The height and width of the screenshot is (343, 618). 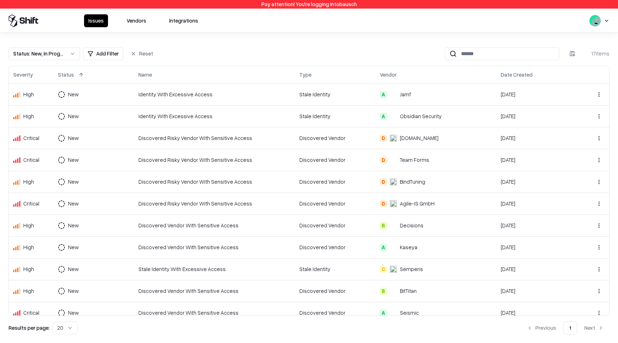 I want to click on img: BitTitan, so click(x=393, y=291).